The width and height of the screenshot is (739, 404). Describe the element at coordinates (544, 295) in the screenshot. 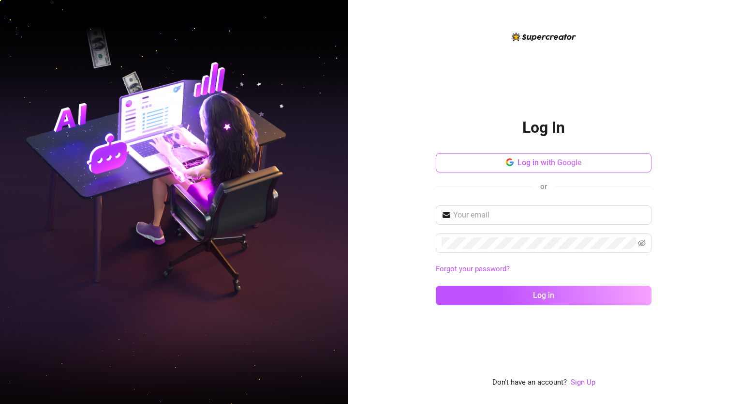

I see `span: Log in` at that location.